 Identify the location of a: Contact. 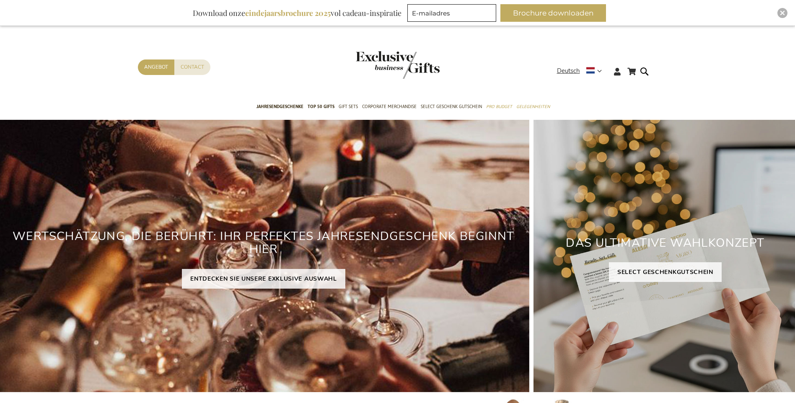
(192, 67).